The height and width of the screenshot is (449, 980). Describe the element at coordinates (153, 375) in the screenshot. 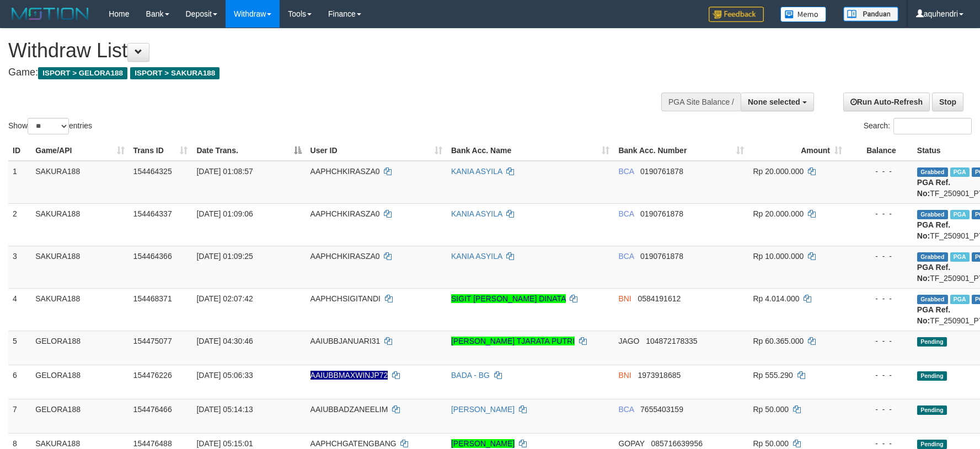

I see `span: 154476226` at that location.